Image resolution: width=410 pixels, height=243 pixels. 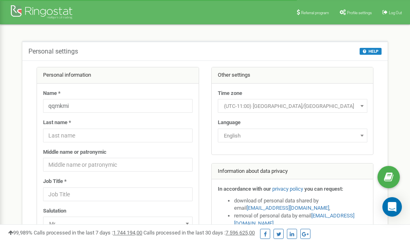 I want to click on input: Middle name or patronymic, so click(x=118, y=165).